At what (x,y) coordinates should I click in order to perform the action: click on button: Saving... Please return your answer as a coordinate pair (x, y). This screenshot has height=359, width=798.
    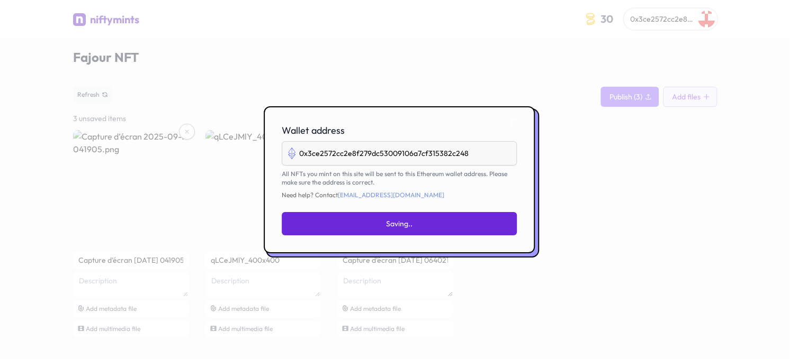
    Looking at the image, I should click on (399, 224).